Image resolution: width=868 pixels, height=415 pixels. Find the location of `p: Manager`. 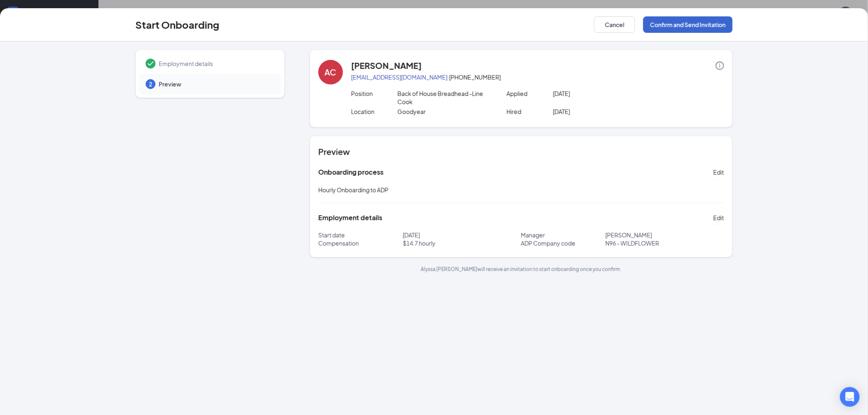

p: Manager is located at coordinates (563, 235).